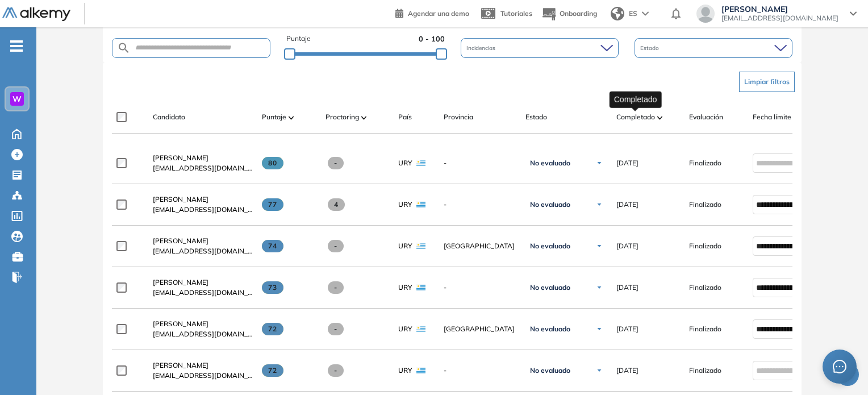 The image size is (868, 395). I want to click on button: Onboarding, so click(569, 14).